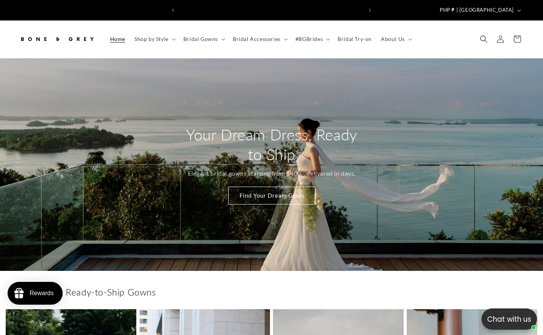  Describe the element at coordinates (312, 39) in the screenshot. I see `summary: #BGBrides` at that location.